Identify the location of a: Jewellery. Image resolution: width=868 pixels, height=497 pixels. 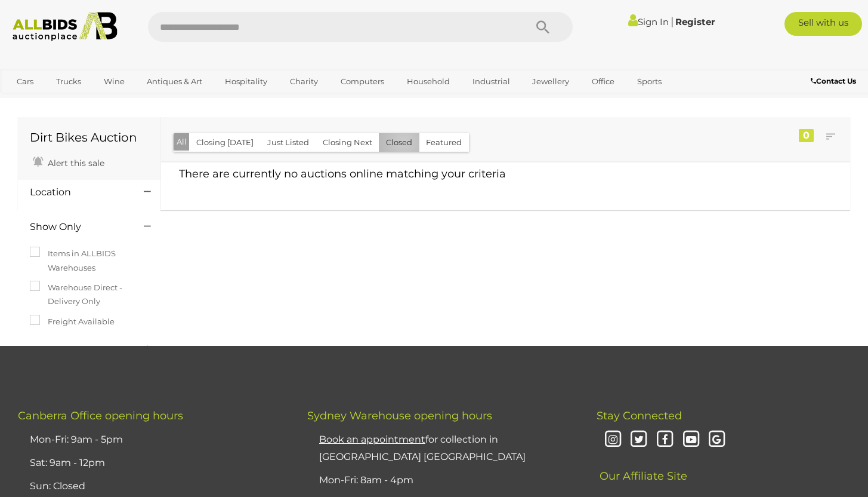
(551, 81).